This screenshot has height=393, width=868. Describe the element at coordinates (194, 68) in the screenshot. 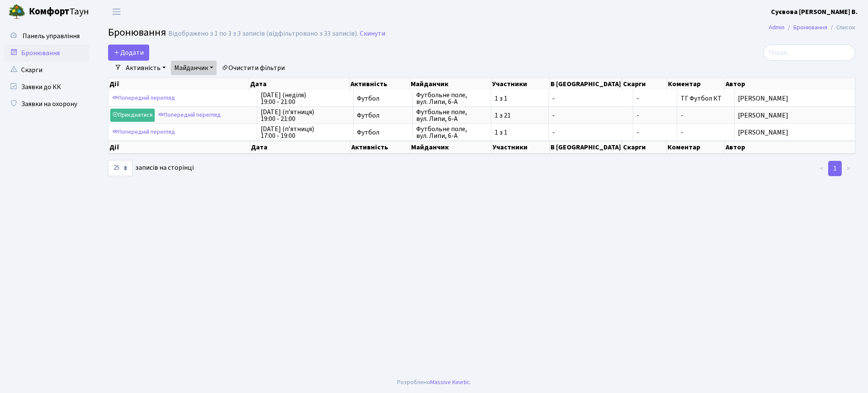

I see `a: Майданчик` at that location.